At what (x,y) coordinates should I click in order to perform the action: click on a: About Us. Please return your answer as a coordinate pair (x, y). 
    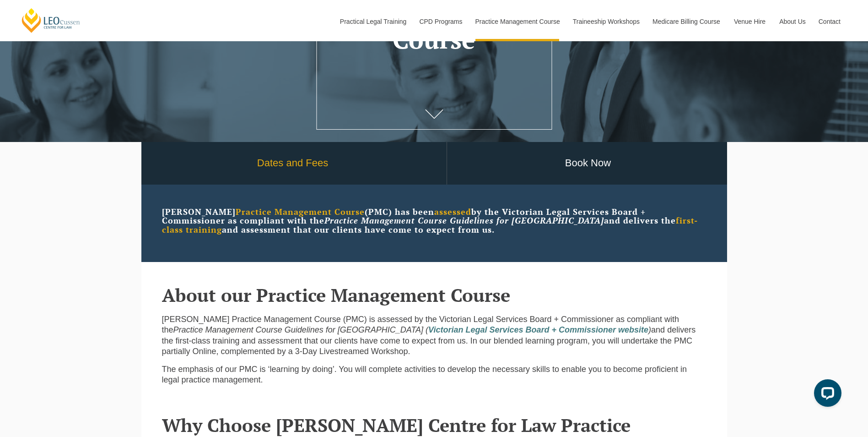
    Looking at the image, I should click on (792, 22).